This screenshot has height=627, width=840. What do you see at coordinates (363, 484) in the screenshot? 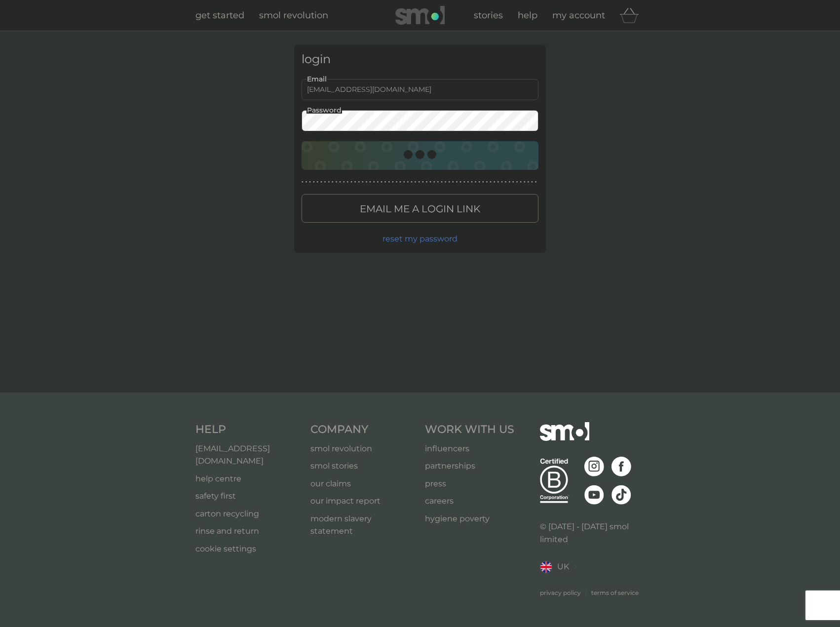
I see `a: our claims` at bounding box center [363, 484].